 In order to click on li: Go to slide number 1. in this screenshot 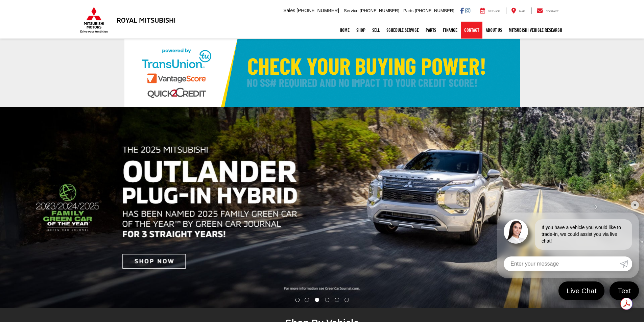, I will do `click(297, 300)`.